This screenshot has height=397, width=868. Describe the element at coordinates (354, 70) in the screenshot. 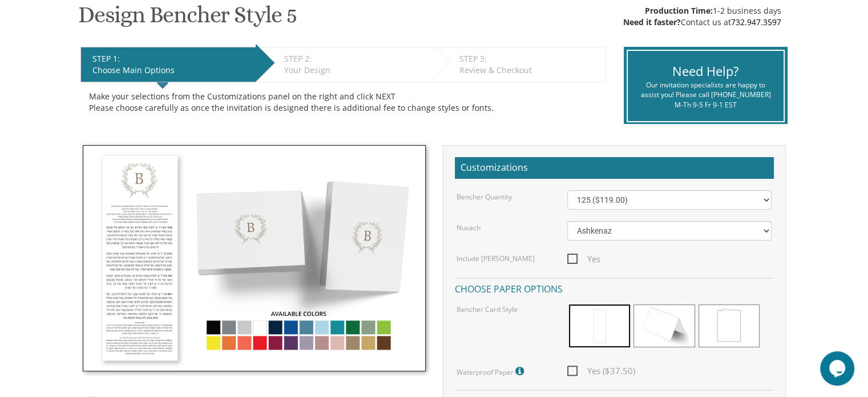

I see `div: Your Design` at that location.